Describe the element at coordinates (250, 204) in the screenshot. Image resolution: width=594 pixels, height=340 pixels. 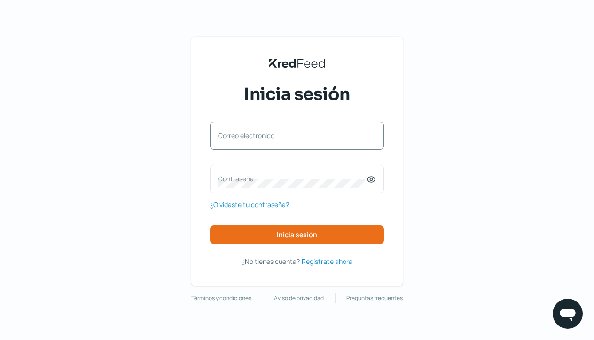
I see `a: ¿Olvidaste tu contraseña?` at that location.